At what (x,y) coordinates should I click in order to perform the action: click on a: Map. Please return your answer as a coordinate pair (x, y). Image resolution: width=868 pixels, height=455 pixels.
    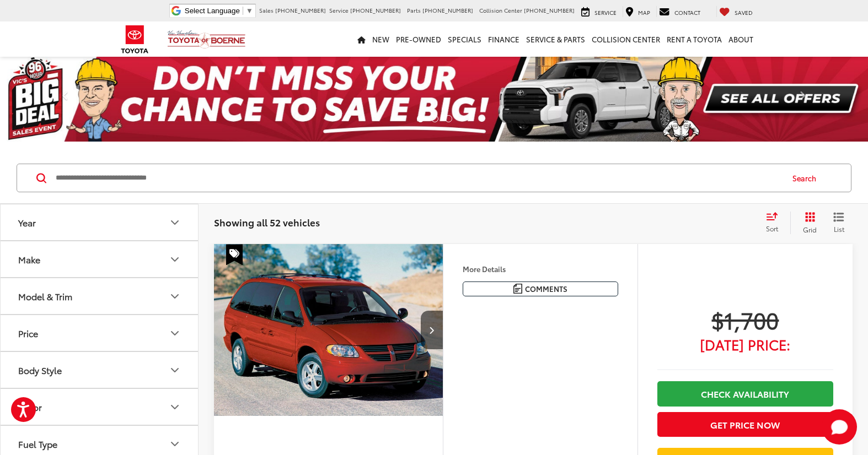
    Looking at the image, I should click on (637, 12).